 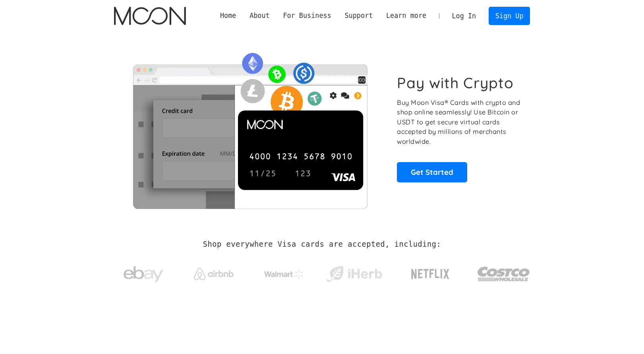 What do you see at coordinates (143, 272) in the screenshot?
I see `a: ebay` at bounding box center [143, 272].